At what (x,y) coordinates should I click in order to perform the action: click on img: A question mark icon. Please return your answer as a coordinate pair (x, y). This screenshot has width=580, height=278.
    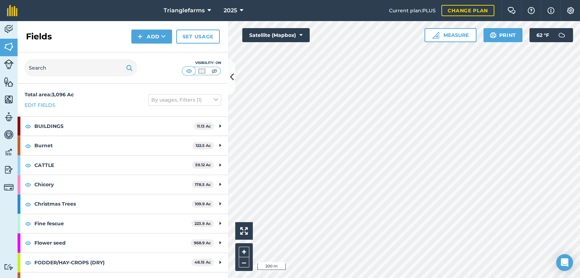
    Looking at the image, I should click on (531, 11).